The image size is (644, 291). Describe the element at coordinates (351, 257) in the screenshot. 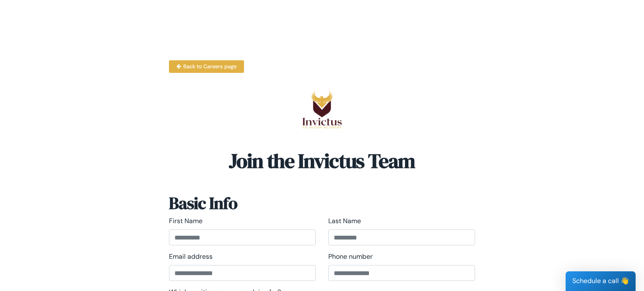

I see `label: Phone number` at that location.